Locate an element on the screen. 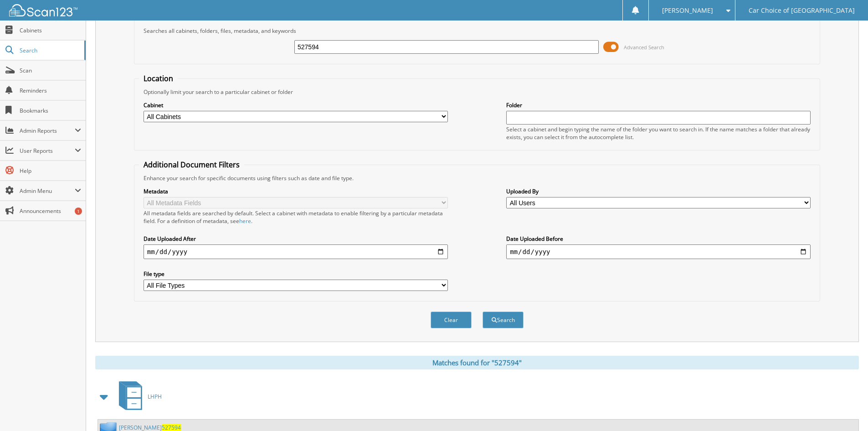 The width and height of the screenshot is (868, 431). div: Matches found for "527594" is located at coordinates (477, 363).